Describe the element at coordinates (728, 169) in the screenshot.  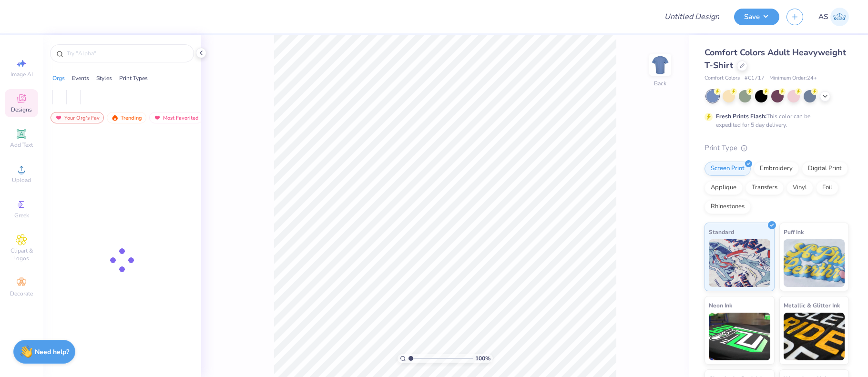
I see `div: Screen Print` at that location.